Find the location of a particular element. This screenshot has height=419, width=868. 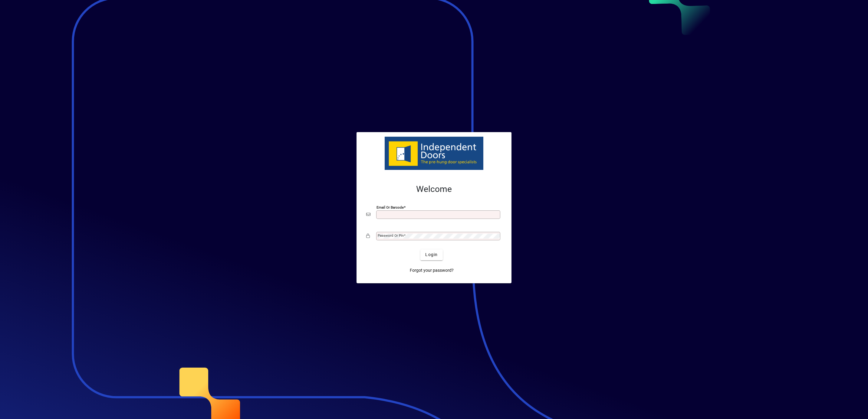

a: Forgot your password? is located at coordinates (431, 271).